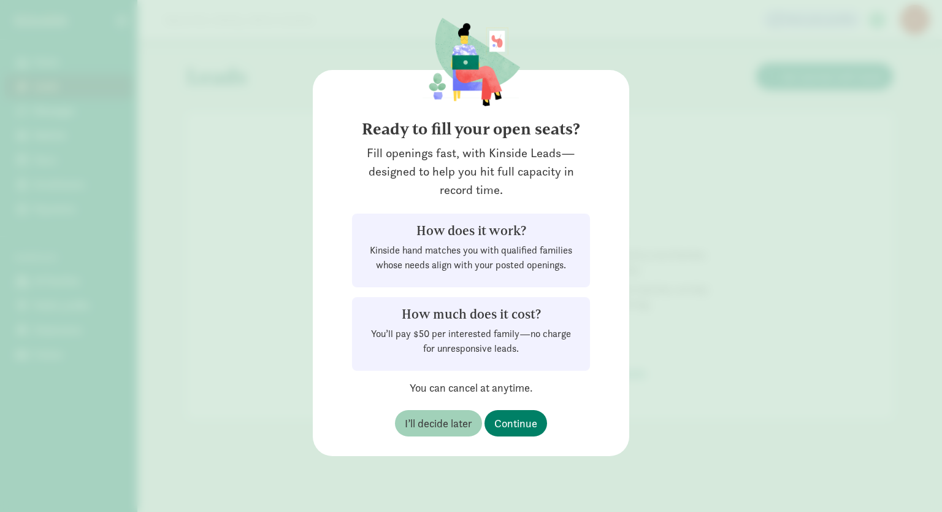 This screenshot has height=512, width=942. I want to click on p: You can cancel at anytime., so click(471, 388).